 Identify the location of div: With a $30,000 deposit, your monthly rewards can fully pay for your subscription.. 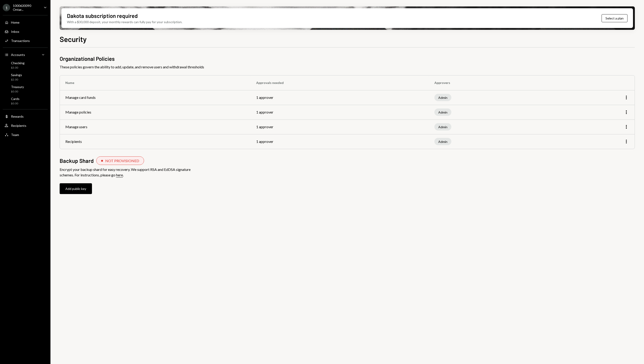
(124, 22).